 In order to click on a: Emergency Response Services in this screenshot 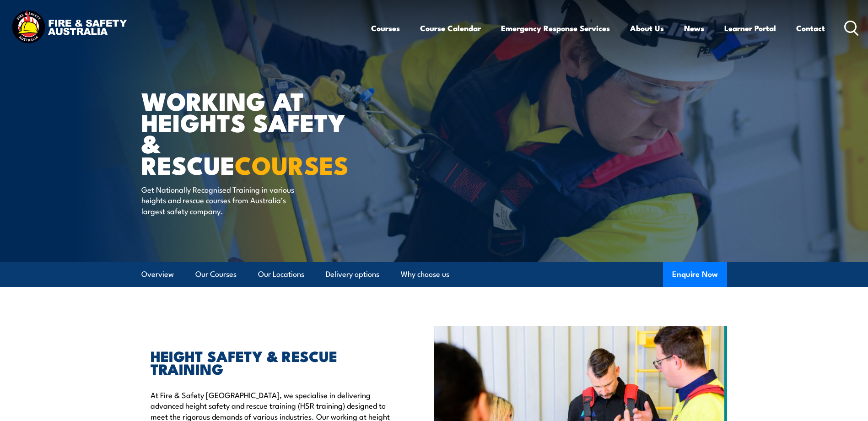, I will do `click(555, 28)`.